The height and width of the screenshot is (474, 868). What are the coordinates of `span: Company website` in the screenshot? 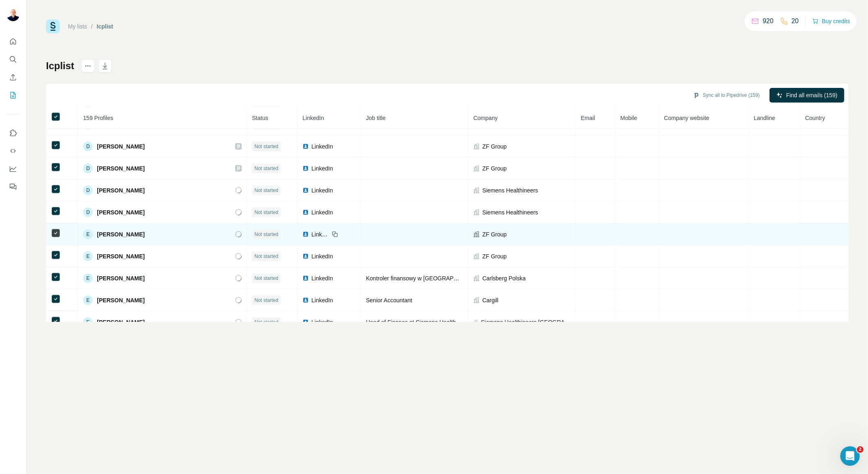 It's located at (687, 118).